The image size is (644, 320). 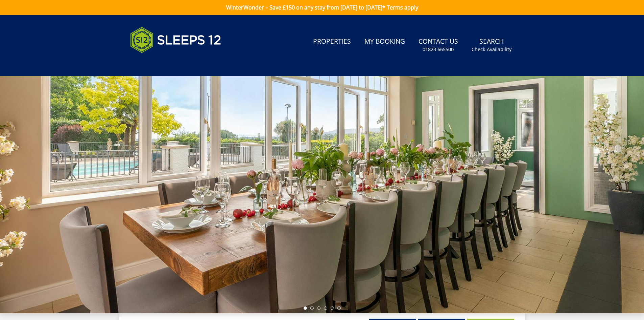 I want to click on small: Check Availability, so click(x=492, y=50).